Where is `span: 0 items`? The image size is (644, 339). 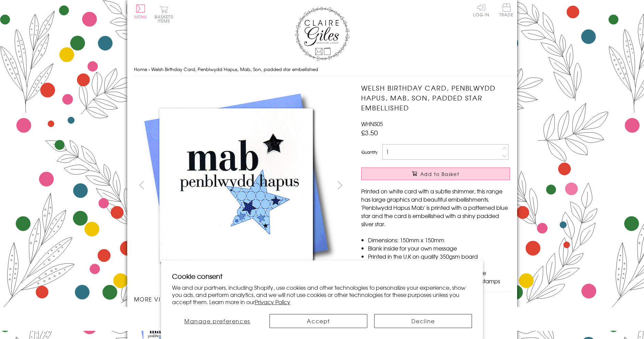
span: 0 items is located at coordinates (165, 19).